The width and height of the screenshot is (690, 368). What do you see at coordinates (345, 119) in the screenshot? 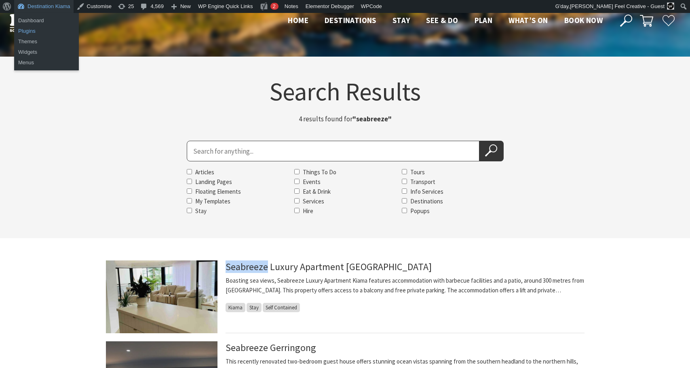
I see `p: 4 results found for` at bounding box center [345, 119].